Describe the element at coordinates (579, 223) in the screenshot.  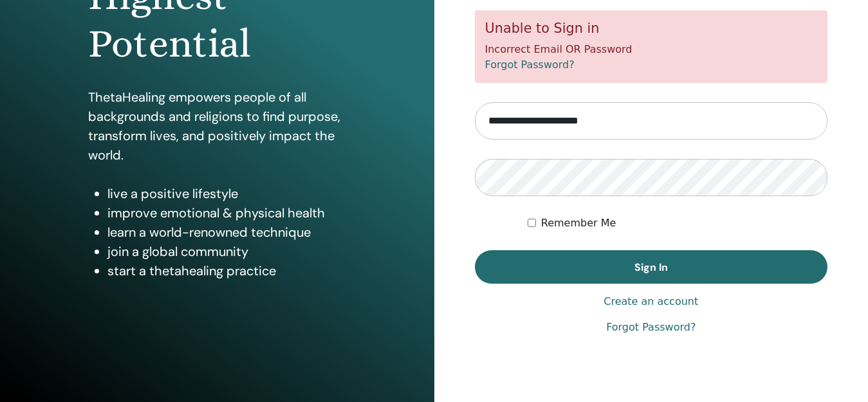
I see `label: Remember Me` at that location.